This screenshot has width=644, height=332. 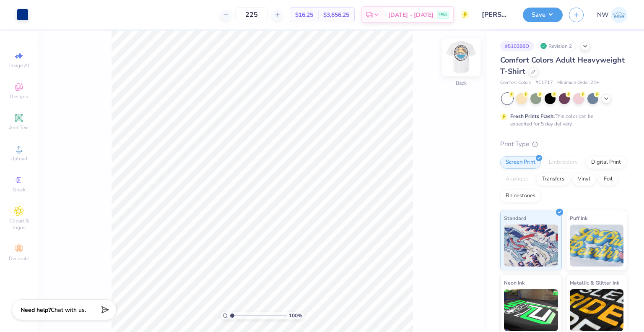 I want to click on span: # C1717, so click(x=544, y=82).